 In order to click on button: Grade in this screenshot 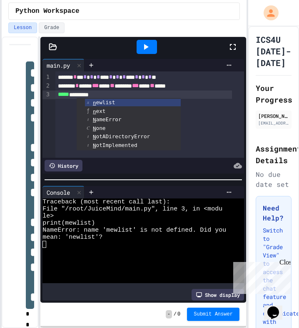, I will do `click(52, 28)`.